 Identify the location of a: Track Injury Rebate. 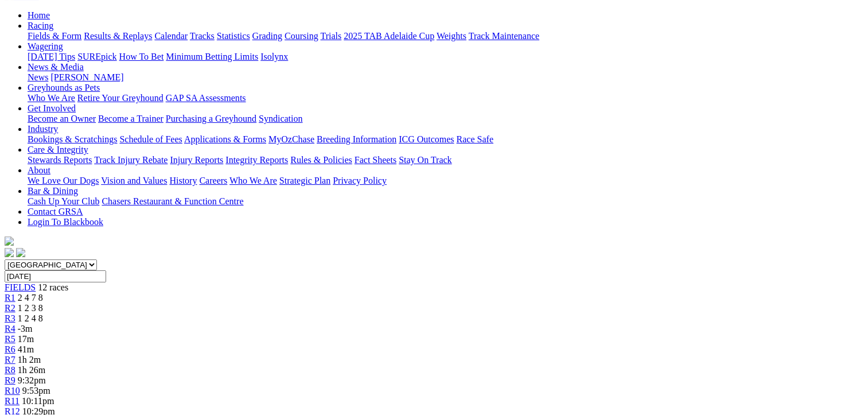
(131, 159).